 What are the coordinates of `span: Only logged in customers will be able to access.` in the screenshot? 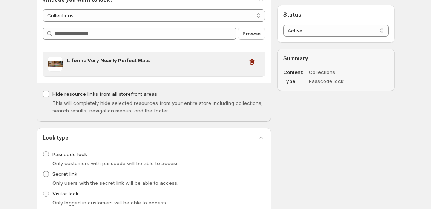 It's located at (110, 202).